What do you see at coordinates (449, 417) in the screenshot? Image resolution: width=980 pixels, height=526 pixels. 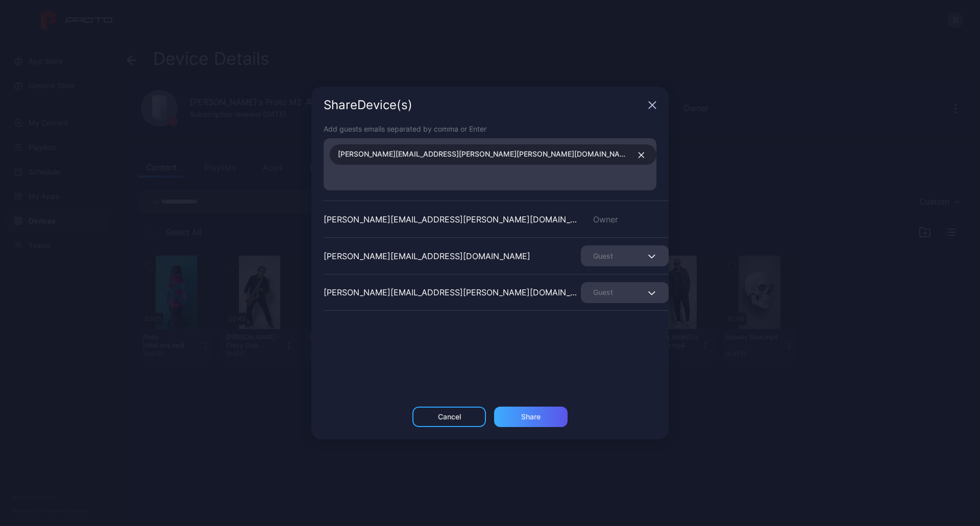 I see `div: Cancel` at bounding box center [449, 417].